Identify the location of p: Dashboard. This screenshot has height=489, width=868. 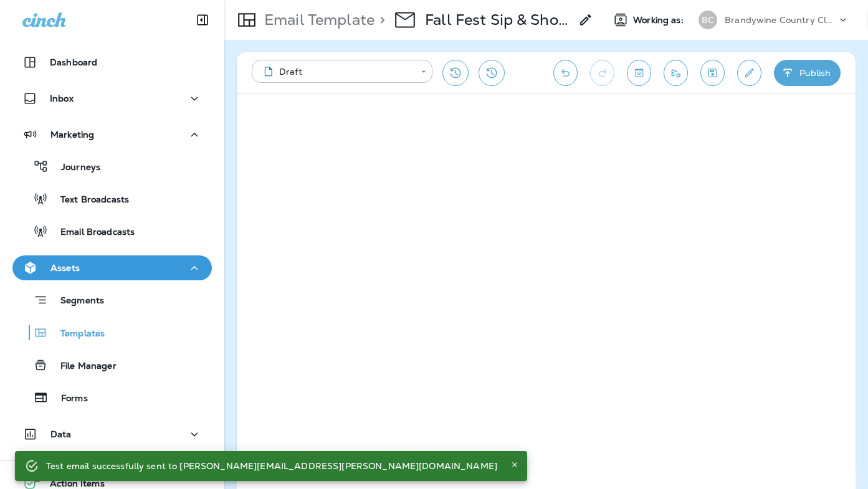
(73, 62).